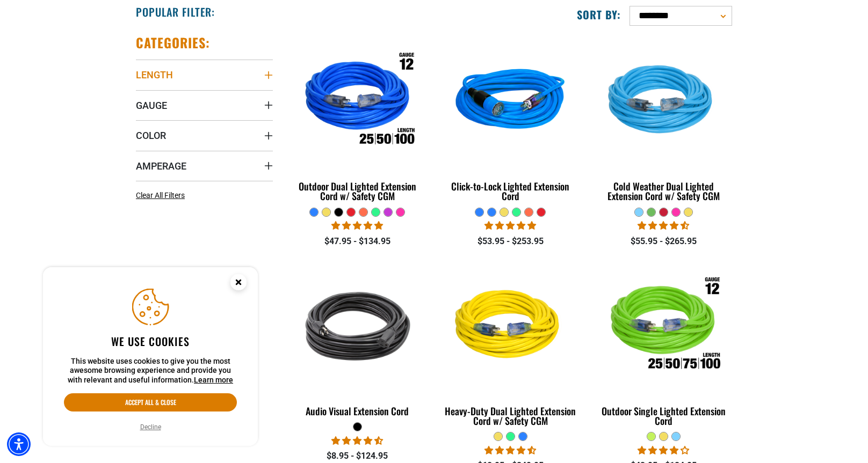 The height and width of the screenshot is (463, 868). What do you see at coordinates (173, 42) in the screenshot?
I see `h2: Categories:` at bounding box center [173, 42].